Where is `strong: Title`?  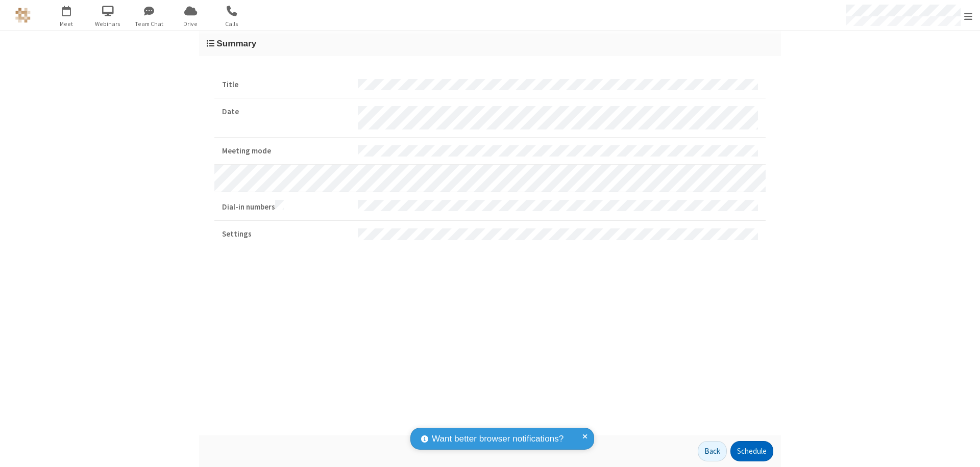 strong: Title is located at coordinates (285, 85).